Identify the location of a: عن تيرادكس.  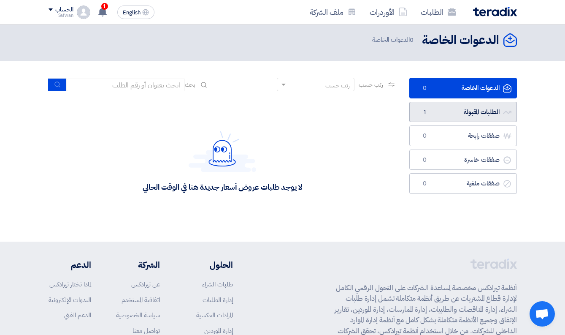
(146, 284).